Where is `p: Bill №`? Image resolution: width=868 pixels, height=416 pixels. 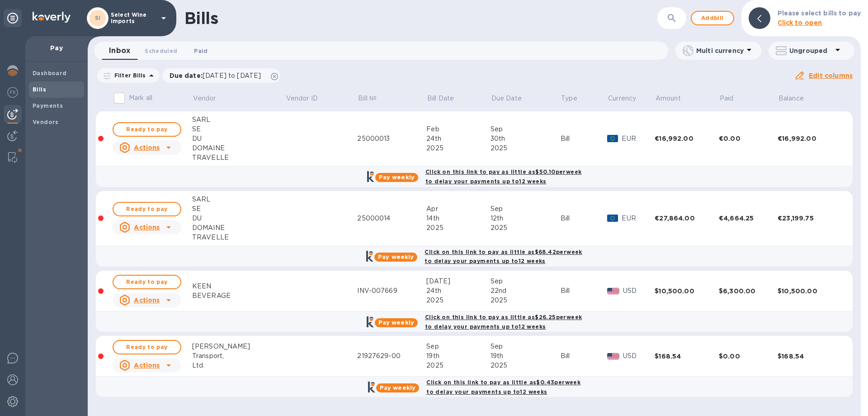
p: Bill № is located at coordinates (367, 98).